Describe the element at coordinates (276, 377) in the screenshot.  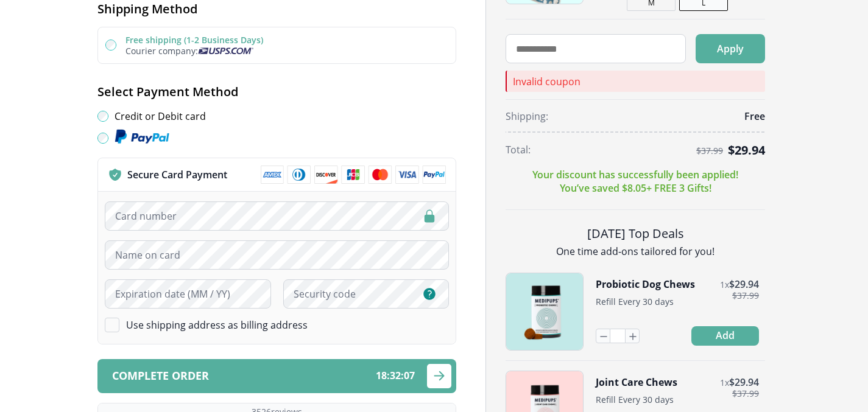
I see `button: Complete order18:32:07` at that location.